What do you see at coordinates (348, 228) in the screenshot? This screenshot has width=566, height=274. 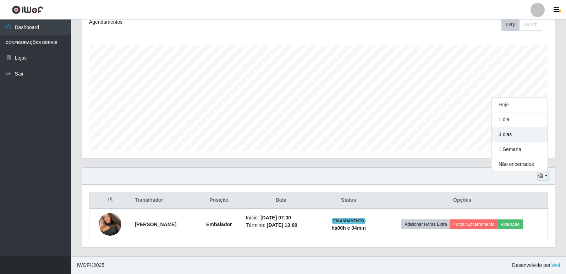 I see `strong: há 00 h e 04 min` at bounding box center [348, 228].